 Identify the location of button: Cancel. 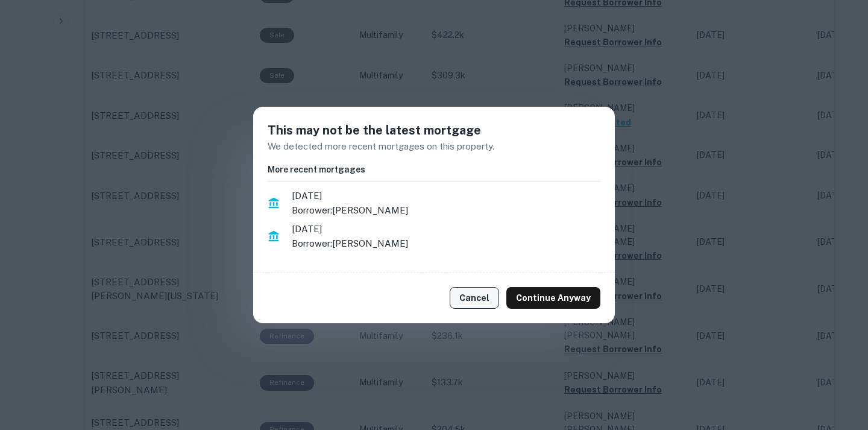
(474, 298).